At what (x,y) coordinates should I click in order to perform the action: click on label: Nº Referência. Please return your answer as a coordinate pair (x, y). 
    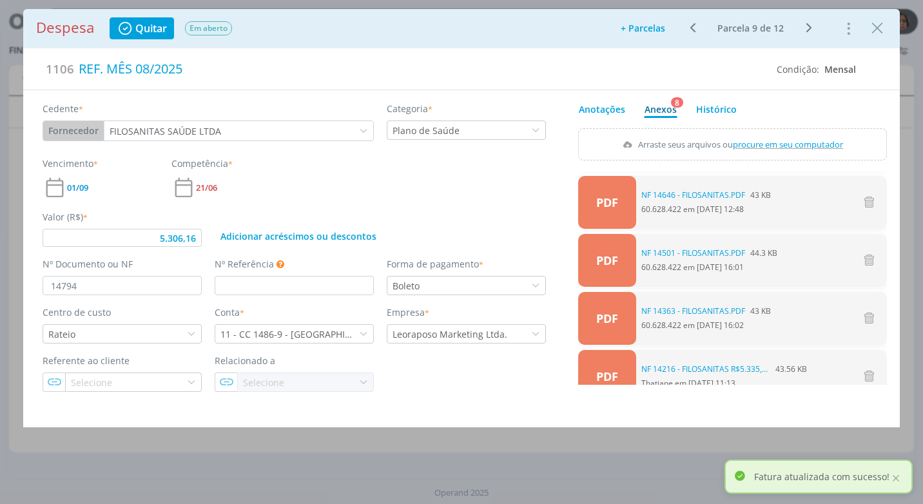
    Looking at the image, I should click on (244, 264).